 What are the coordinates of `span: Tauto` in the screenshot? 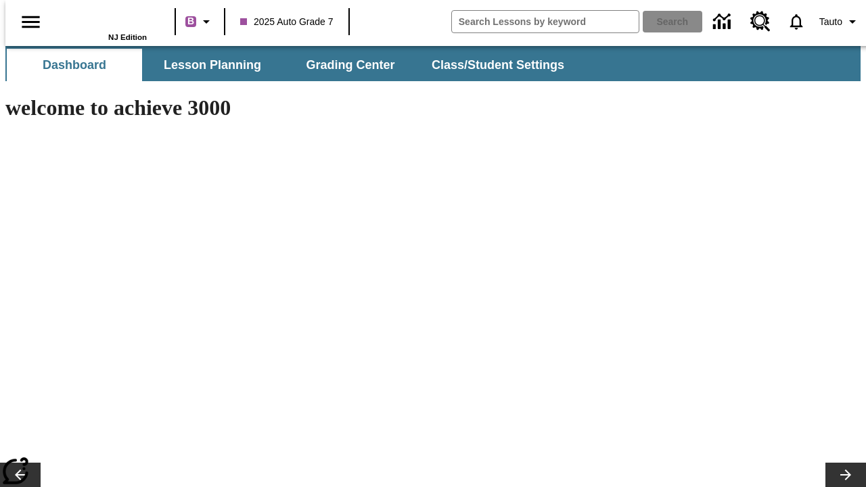 It's located at (831, 22).